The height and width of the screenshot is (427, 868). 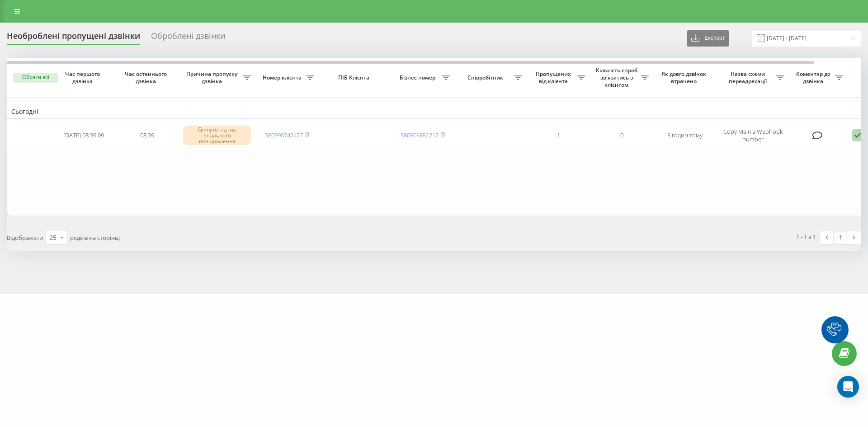 I want to click on button: Обрати всі, so click(x=36, y=78).